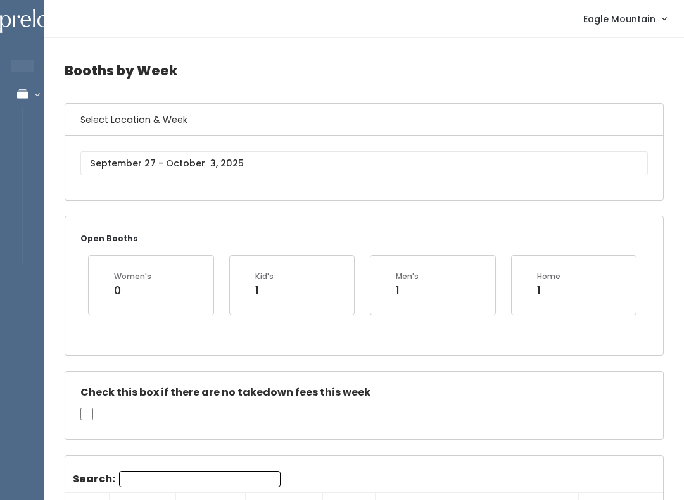 The image size is (684, 500). Describe the element at coordinates (199, 479) in the screenshot. I see `input: Search:` at that location.